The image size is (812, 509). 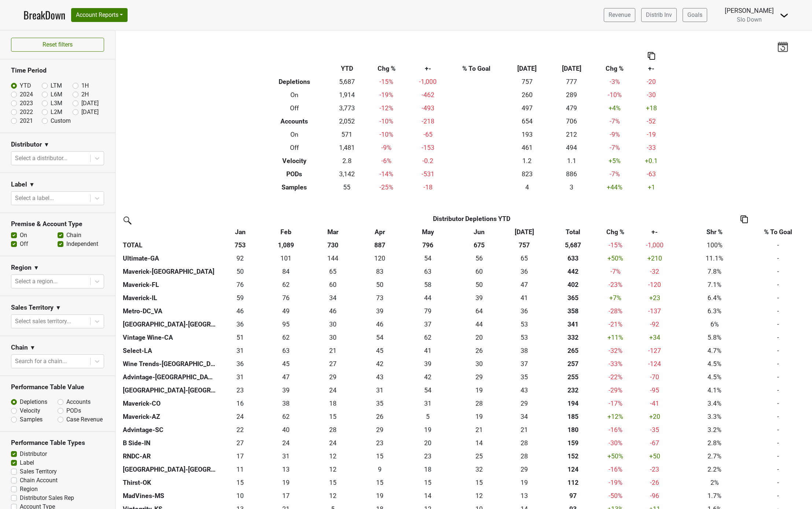 What do you see at coordinates (169, 245) in the screenshot?
I see `th: TOTAL` at bounding box center [169, 245].